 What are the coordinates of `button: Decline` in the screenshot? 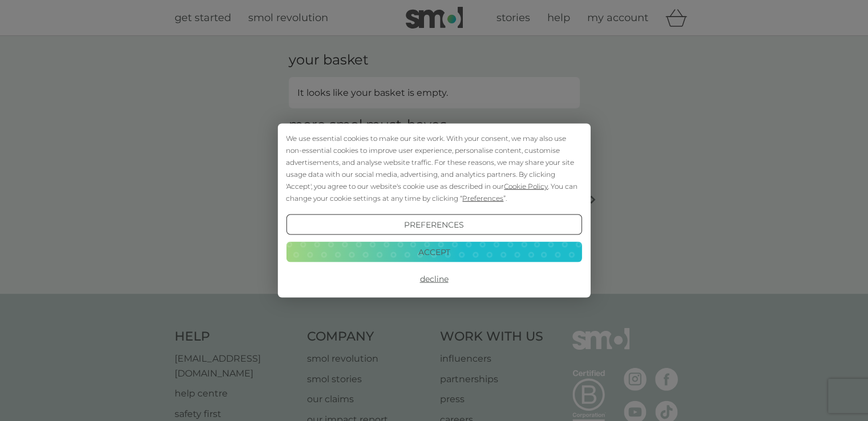 It's located at (433, 279).